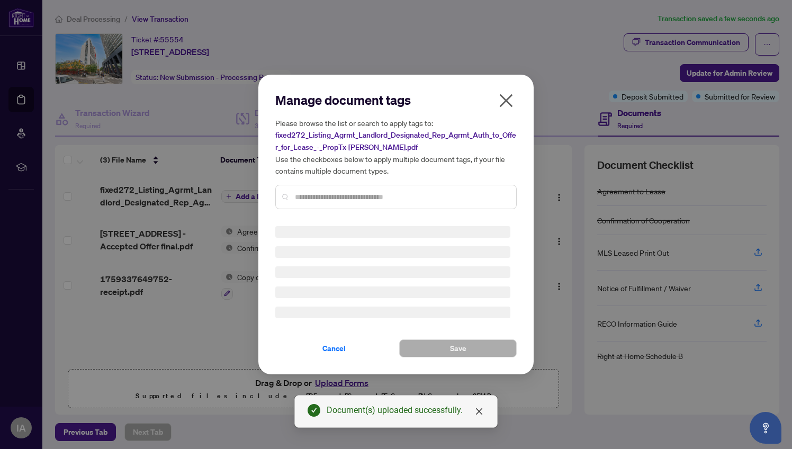  What do you see at coordinates (396, 141) in the screenshot?
I see `span: fixed272_Listing_Agrmt_Landlord_Designated_Rep_Agrmt_Auth_to_Offer_for_Lease_-_PropTx-[PERSON_NAM...` at bounding box center [396, 141].